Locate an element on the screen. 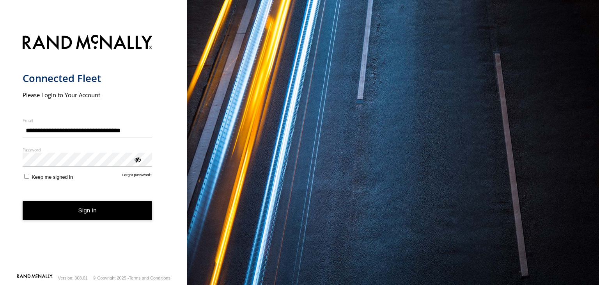 This screenshot has width=599, height=285. label: Email is located at coordinates (87, 120).